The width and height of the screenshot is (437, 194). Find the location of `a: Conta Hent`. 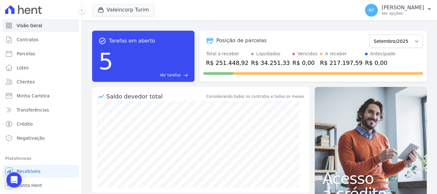

a: Conta Hent is located at coordinates (41, 186).